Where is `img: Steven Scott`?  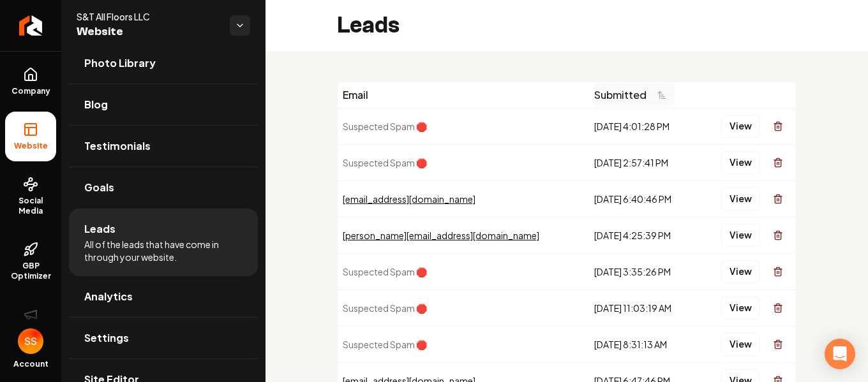 img: Steven Scott is located at coordinates (31, 341).